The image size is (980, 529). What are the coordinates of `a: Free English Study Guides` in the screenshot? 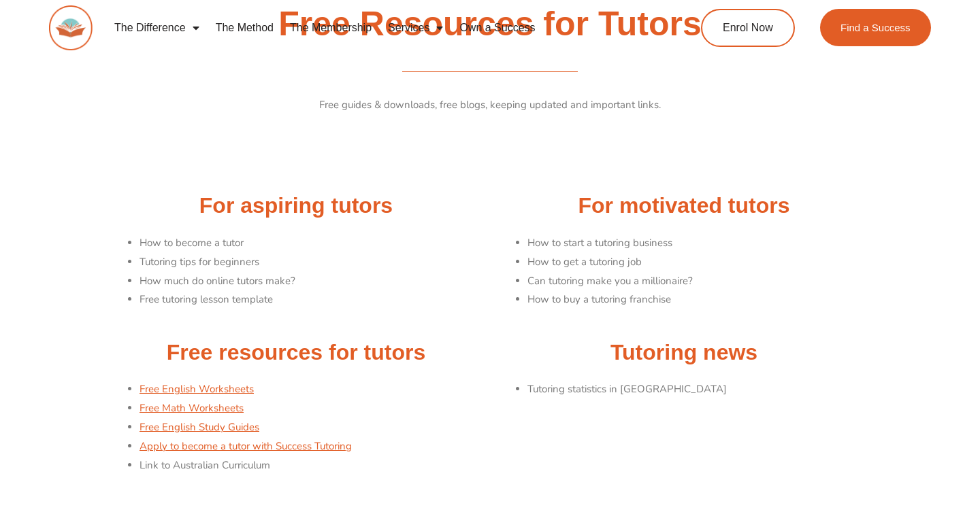 It's located at (200, 427).